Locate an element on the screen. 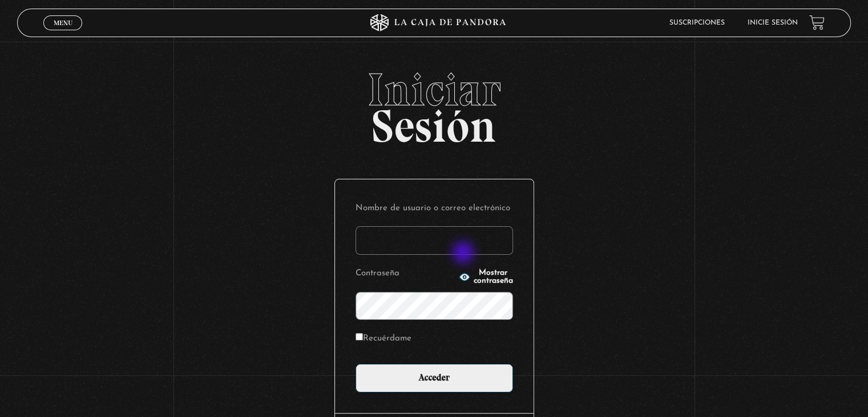  a: Inicie sesión is located at coordinates (773, 23).